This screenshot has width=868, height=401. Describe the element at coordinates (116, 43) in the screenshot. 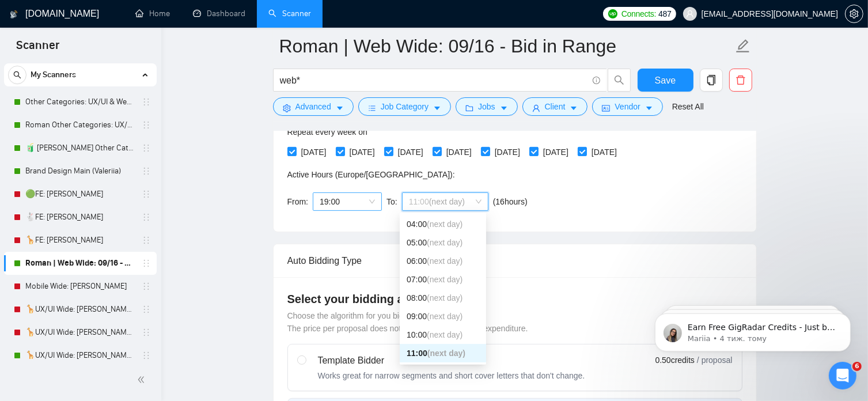

I see `div: message notification from Mariia, 4 тиж. тому. Earn Free GigRadar Credits - Just by Sharing Your ...` at that location.